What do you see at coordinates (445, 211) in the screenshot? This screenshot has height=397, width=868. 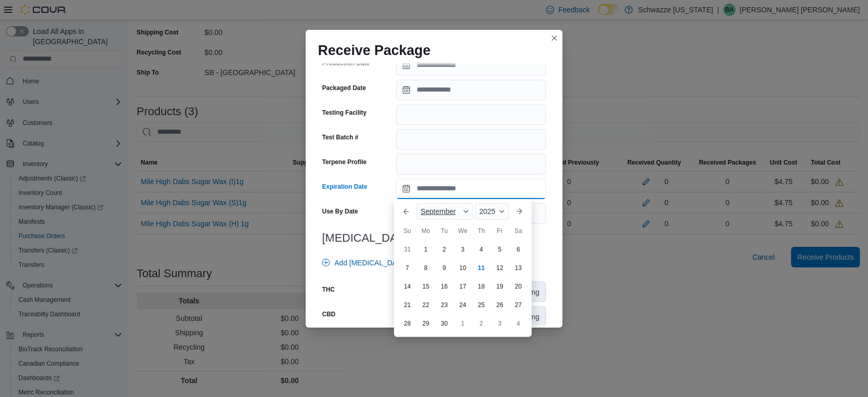 I see `div: Button. Open the month selector. September is currently selected.` at bounding box center [445, 211].